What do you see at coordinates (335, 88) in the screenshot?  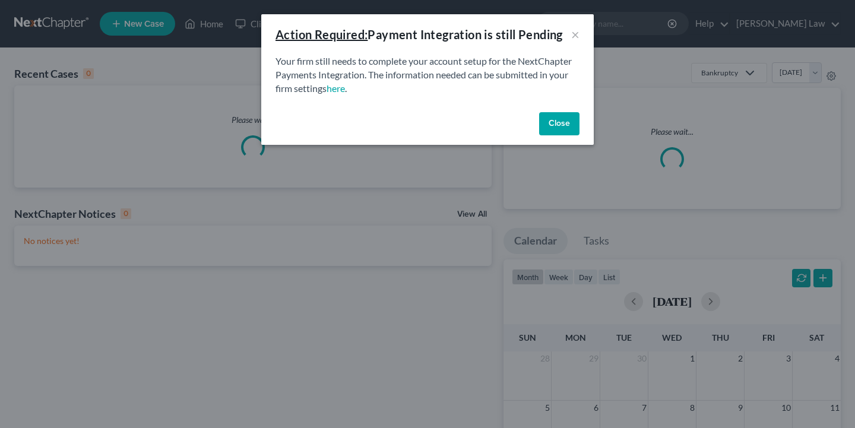 I see `a: here` at bounding box center [335, 88].